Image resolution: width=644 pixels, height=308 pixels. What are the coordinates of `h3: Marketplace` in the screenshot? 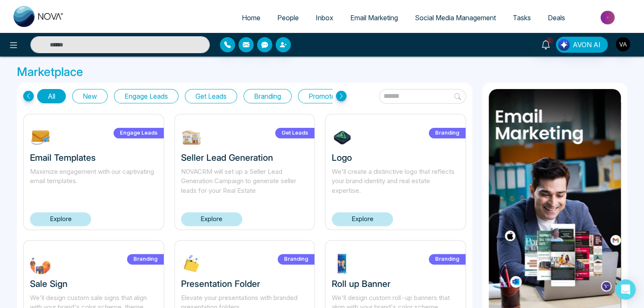 It's located at (322, 72).